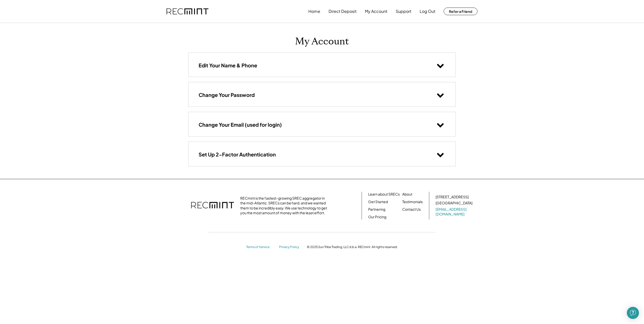  What do you see at coordinates (378, 202) in the screenshot?
I see `a: Get Started` at bounding box center [378, 202].